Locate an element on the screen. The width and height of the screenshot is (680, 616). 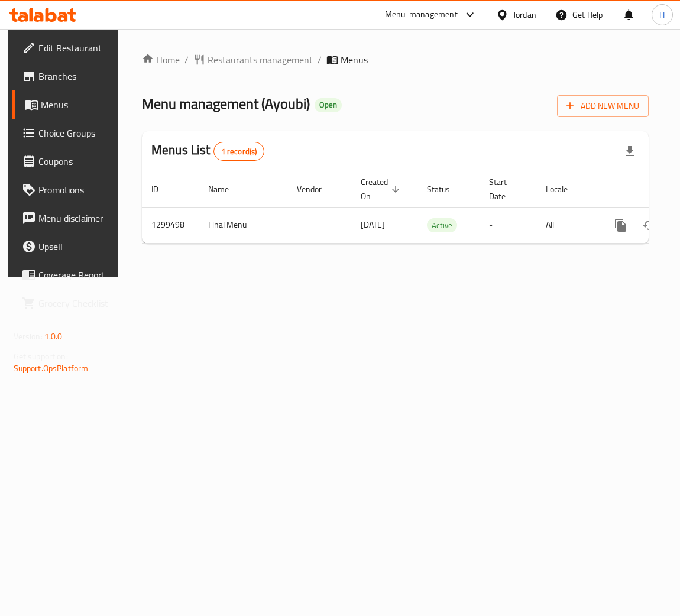
span: Open is located at coordinates (328, 105).